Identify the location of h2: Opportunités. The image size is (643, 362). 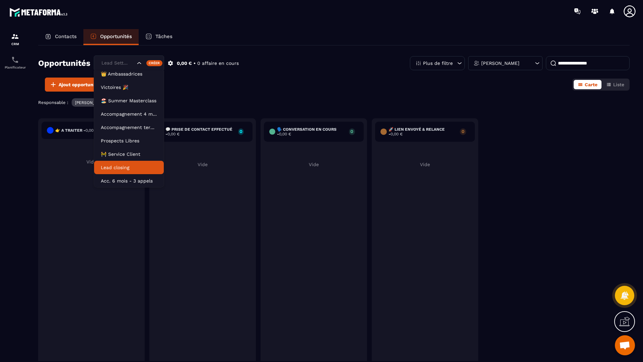
(64, 63).